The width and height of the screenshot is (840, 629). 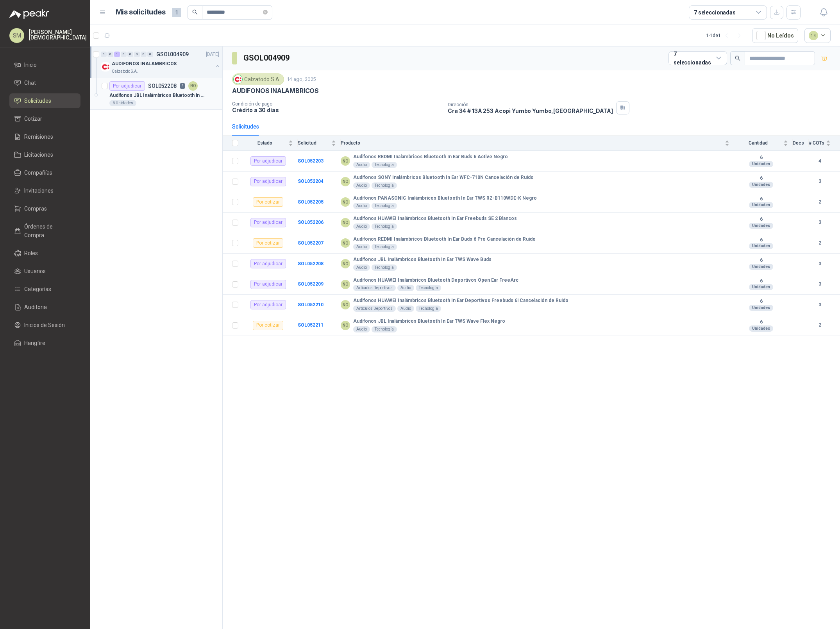 I want to click on b: 4, so click(x=820, y=161).